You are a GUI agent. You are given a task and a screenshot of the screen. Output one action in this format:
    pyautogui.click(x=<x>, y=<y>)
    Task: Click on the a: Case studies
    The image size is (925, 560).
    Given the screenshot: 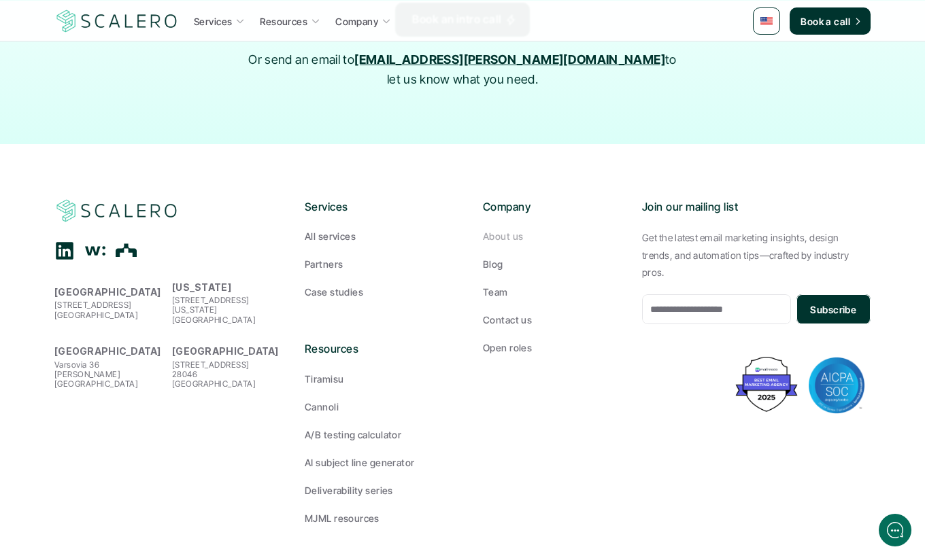 What is the action you would take?
    pyautogui.click(x=373, y=292)
    